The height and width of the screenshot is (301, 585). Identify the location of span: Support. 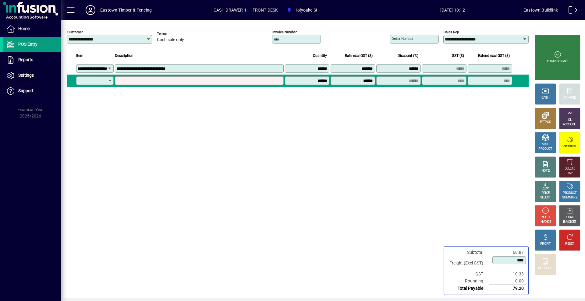
(26, 91).